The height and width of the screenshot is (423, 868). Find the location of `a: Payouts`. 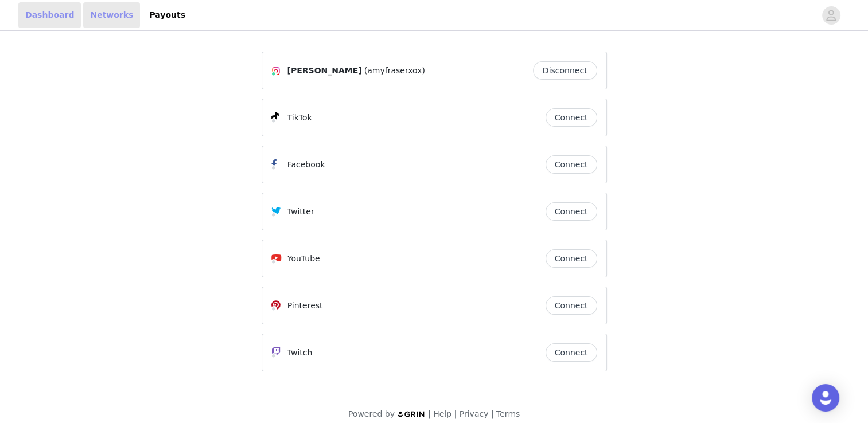

a: Payouts is located at coordinates (167, 15).